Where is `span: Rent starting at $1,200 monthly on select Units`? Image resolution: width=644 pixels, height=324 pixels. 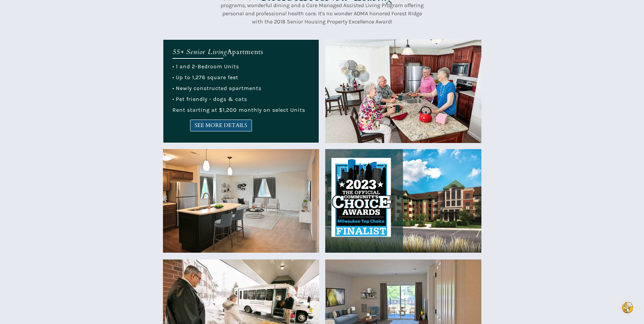 span: Rent starting at $1,200 monthly on select Units is located at coordinates (239, 110).